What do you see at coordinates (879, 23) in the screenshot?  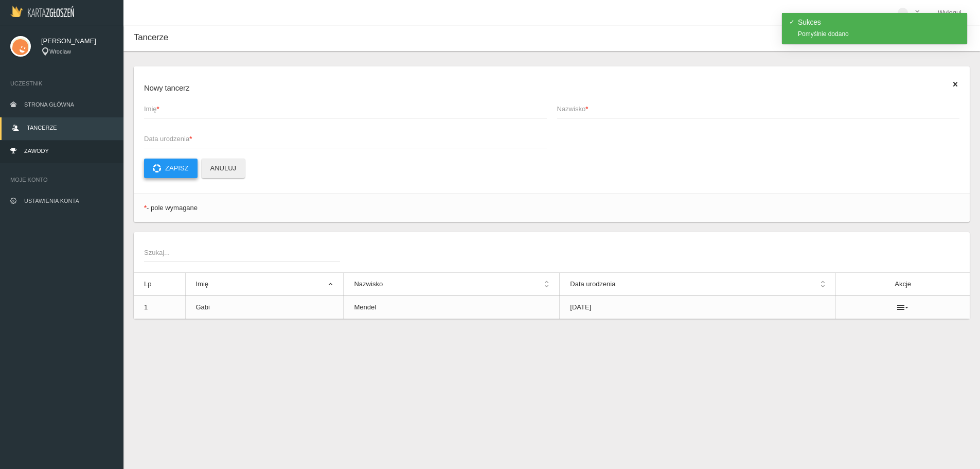 I see `h4: Sukces` at bounding box center [879, 23].